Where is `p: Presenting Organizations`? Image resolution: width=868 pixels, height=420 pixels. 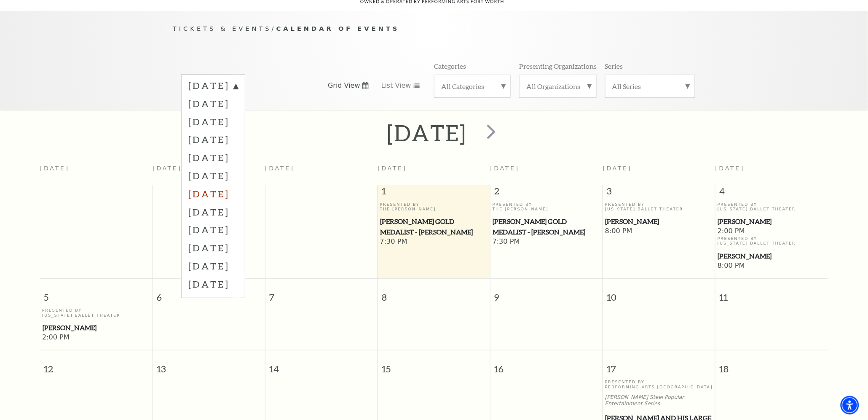 p: Presenting Organizations is located at coordinates (558, 65).